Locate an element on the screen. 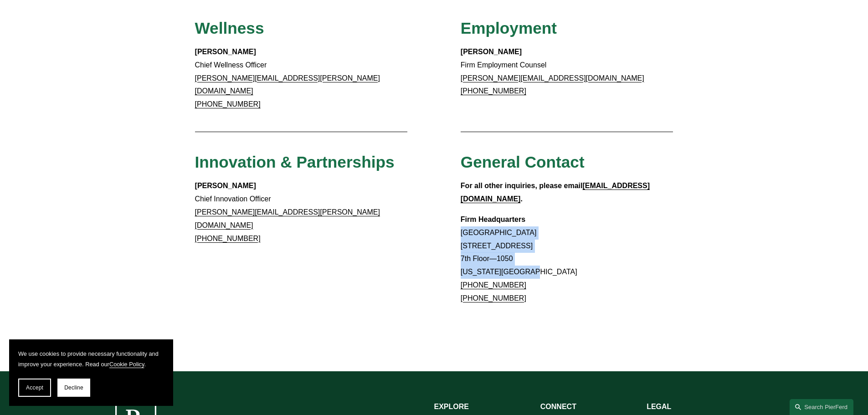  strong: CONNECT is located at coordinates (558, 407).